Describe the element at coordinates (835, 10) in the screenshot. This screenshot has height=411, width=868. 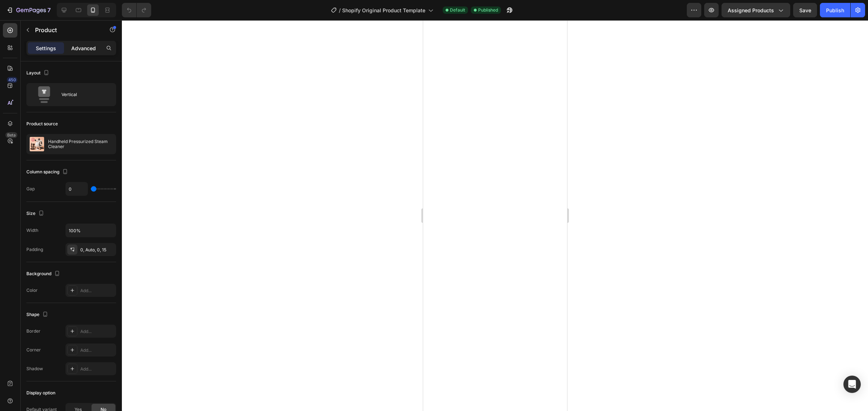
I see `div: Publish` at that location.